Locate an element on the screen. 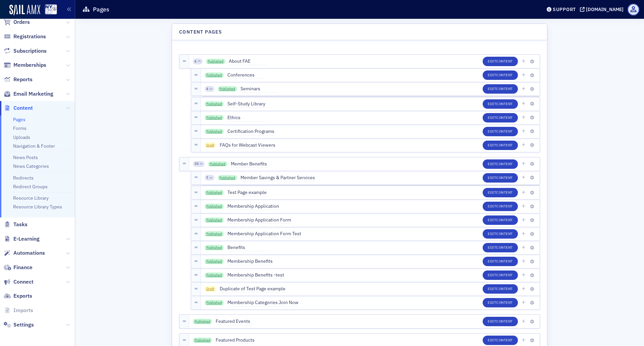 The height and width of the screenshot is (346, 644). img: SailAMX is located at coordinates (51, 10).